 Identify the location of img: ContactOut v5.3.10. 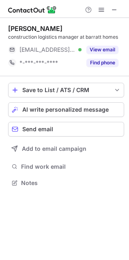
(33, 10).